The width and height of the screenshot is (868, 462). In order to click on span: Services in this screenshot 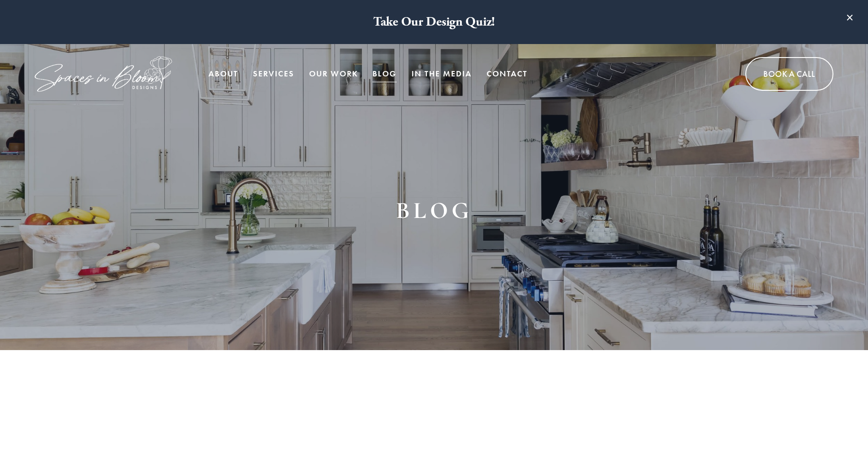, I will do `click(273, 74)`.